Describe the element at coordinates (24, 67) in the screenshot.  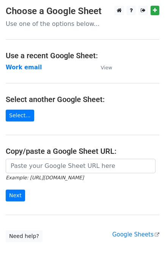
I see `a: Work email` at that location.